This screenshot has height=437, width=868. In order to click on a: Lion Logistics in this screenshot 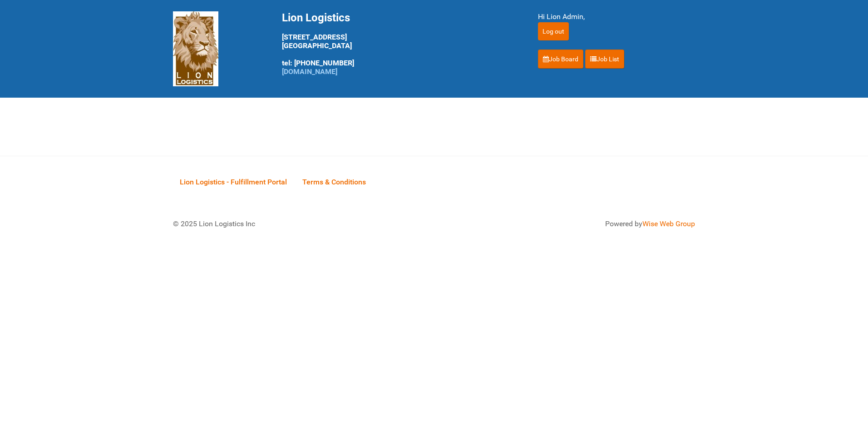, I will do `click(196, 48)`.